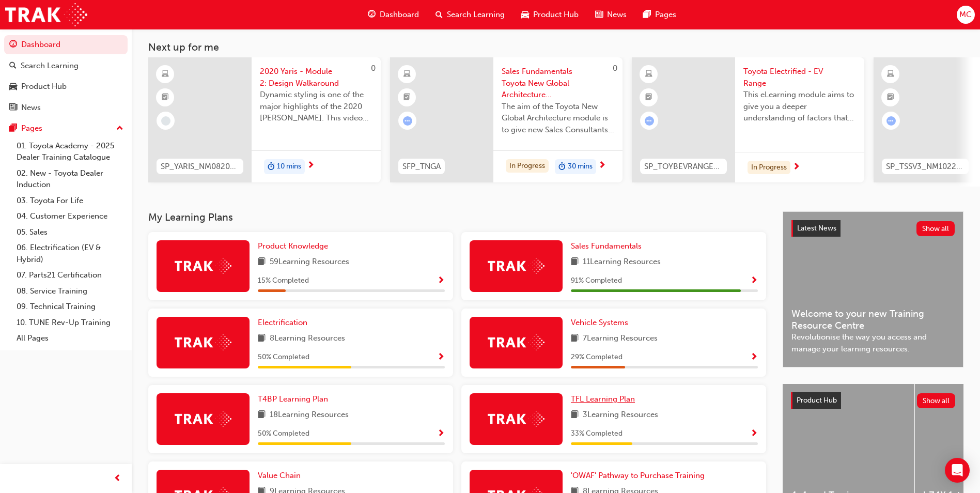  Describe the element at coordinates (457, 217) in the screenshot. I see `h3: My Learning Plans` at that location.